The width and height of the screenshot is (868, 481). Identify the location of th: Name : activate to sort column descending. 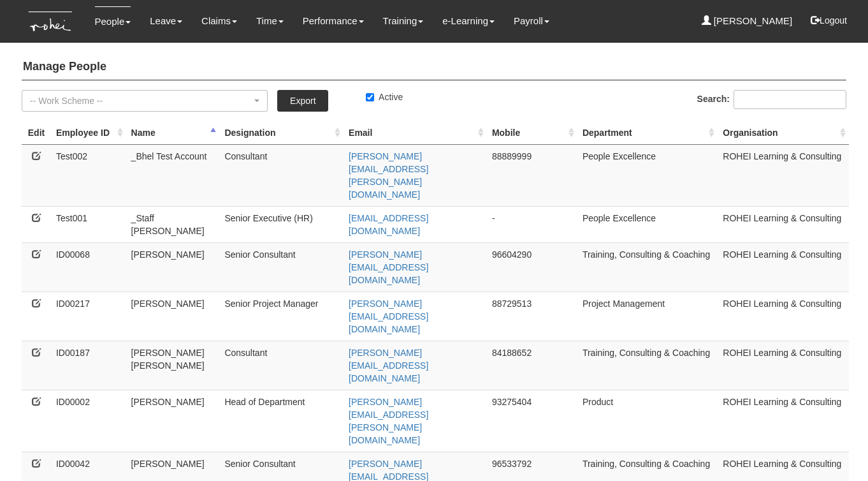
(173, 133).